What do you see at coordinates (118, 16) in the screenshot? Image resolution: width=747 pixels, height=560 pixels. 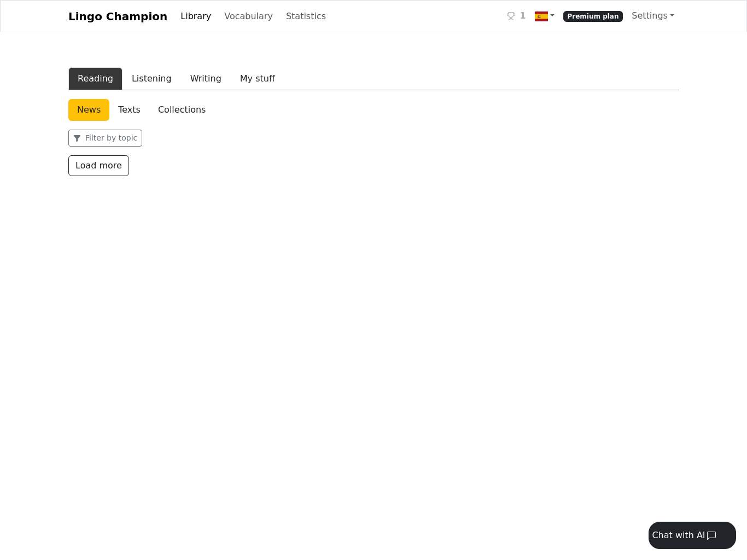 I see `a: Lingo Champion` at bounding box center [118, 16].